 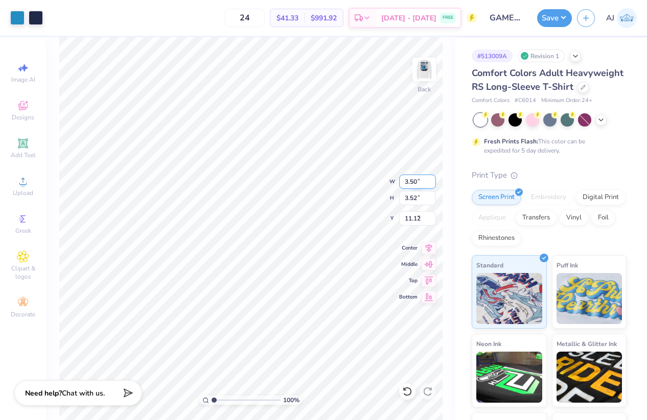 I want to click on div: Rhinestones, so click(x=496, y=239).